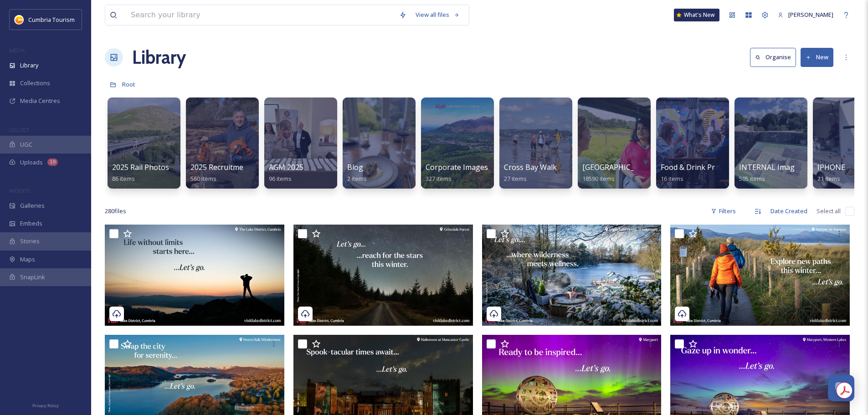 The width and height of the screenshot is (868, 415). I want to click on span: 2025 Rail Photos, so click(140, 167).